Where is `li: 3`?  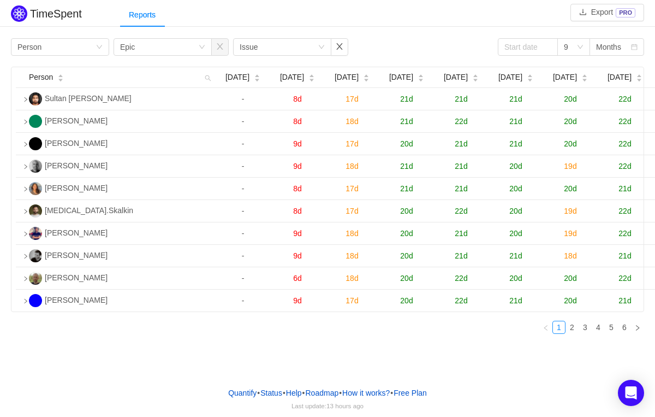
li: 3 is located at coordinates (585, 327).